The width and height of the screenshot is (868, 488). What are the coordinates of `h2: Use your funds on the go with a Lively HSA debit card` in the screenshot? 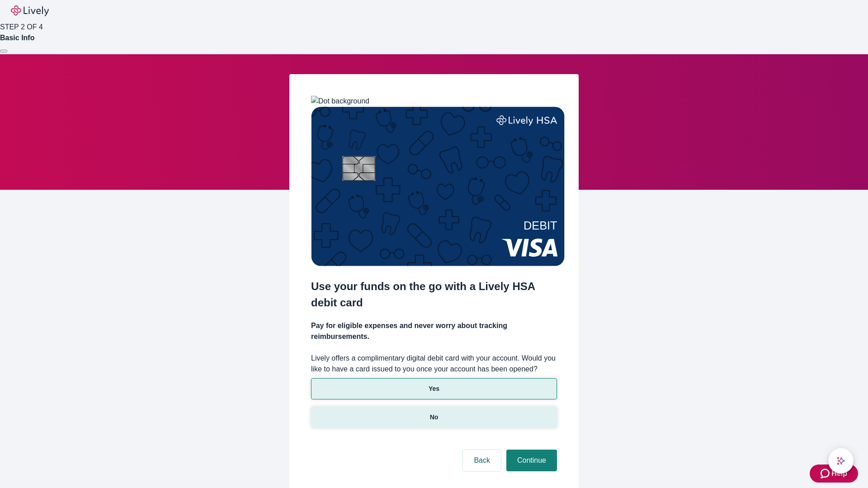 It's located at (434, 295).